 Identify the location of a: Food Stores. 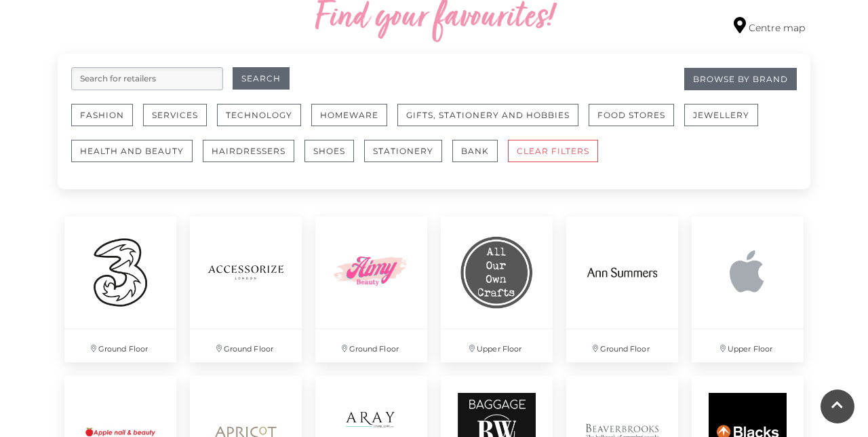
(636, 122).